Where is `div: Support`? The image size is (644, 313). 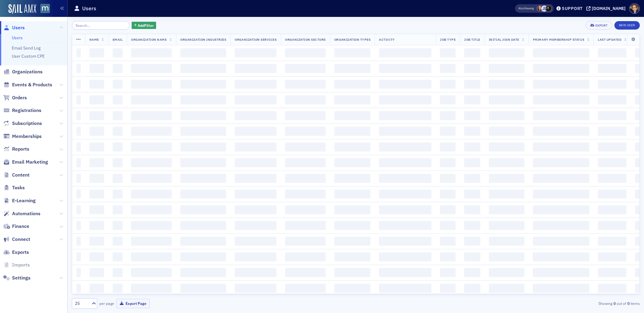 div: Support is located at coordinates (572, 8).